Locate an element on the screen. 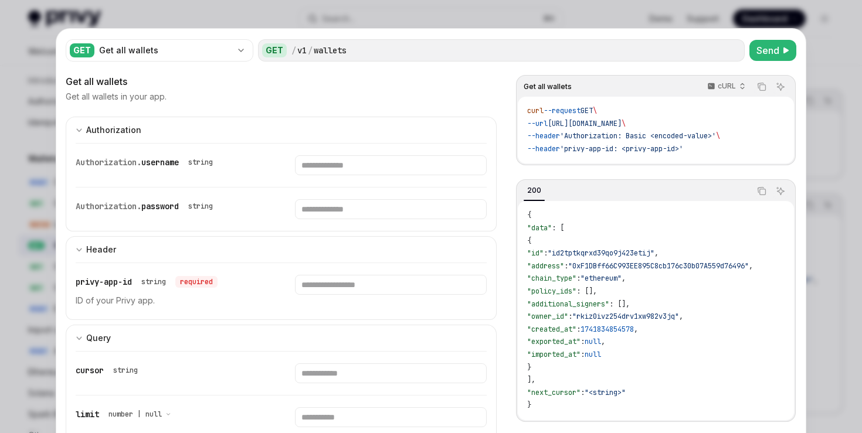 This screenshot has width=862, height=433. span: password is located at coordinates (160, 206).